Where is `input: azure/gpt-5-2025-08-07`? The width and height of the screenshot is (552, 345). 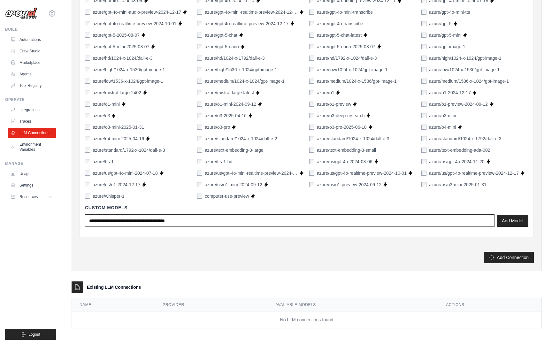 input: azure/gpt-5-2025-08-07 is located at coordinates (87, 35).